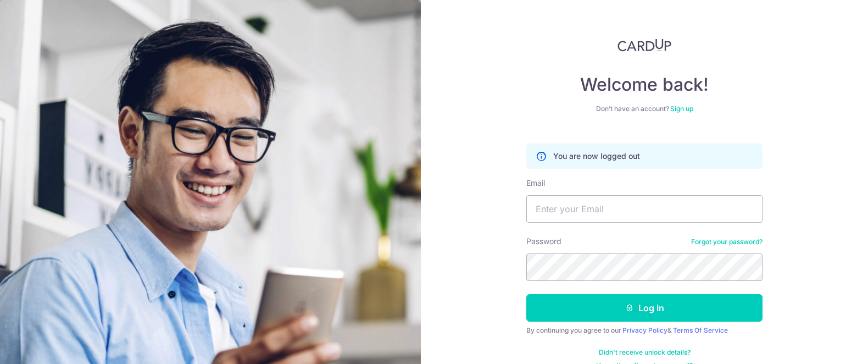 This screenshot has height=364, width=868. I want to click on label: Email, so click(536, 183).